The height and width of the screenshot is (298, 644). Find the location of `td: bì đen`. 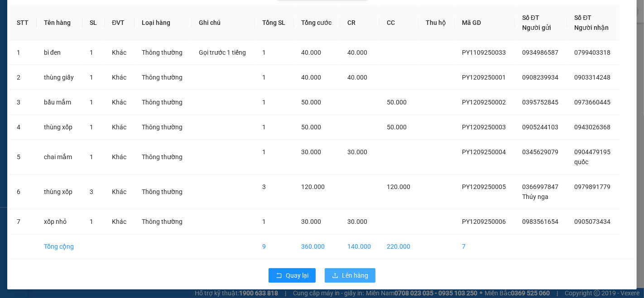

td: bì đen is located at coordinates (59, 53).